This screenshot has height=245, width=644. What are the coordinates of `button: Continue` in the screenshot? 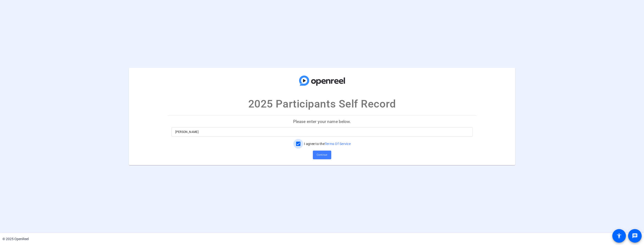 It's located at (322, 155).